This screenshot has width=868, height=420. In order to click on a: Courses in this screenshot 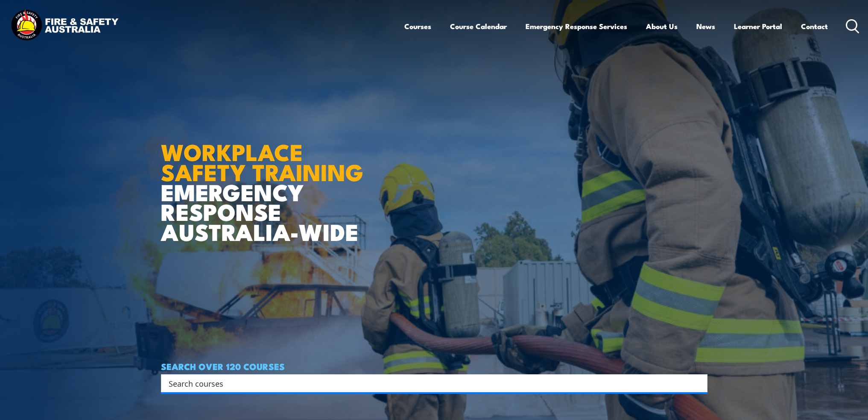, I will do `click(418, 26)`.